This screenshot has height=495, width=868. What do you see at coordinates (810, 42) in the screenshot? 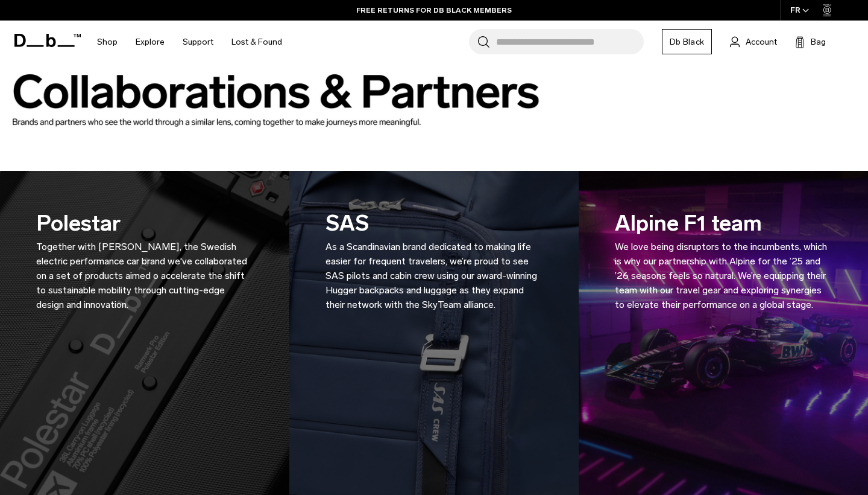
I see `button: Bag` at bounding box center [810, 42].